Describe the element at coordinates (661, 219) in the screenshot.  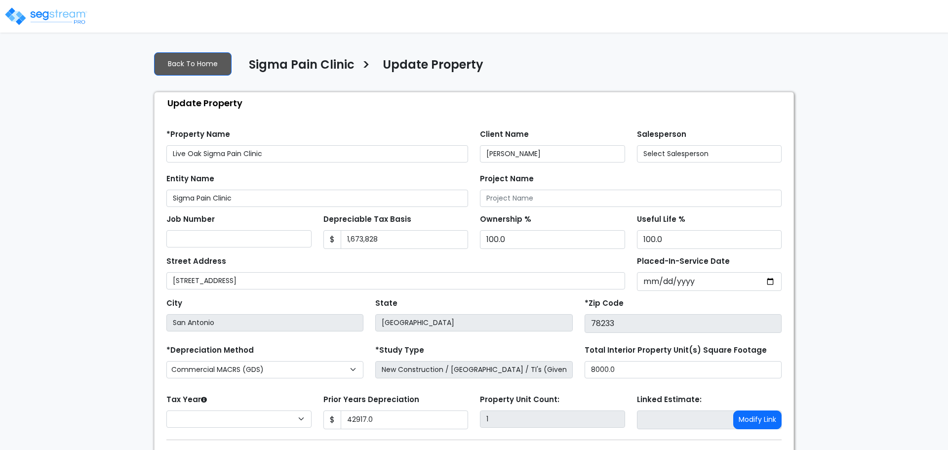
I see `label: Useful Life %` at that location.